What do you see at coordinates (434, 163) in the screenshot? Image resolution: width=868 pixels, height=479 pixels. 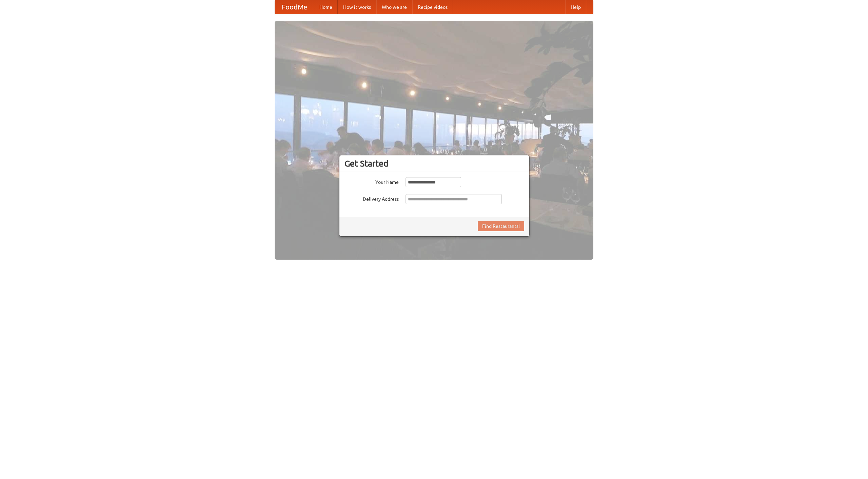 I see `h3: Get Started` at bounding box center [434, 163].